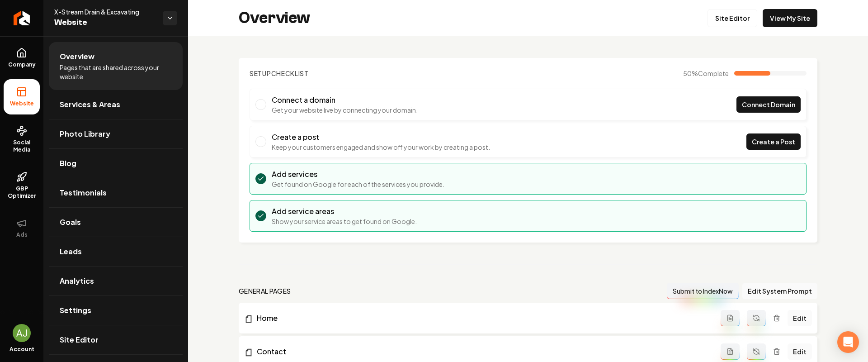 This screenshot has width=868, height=362. I want to click on span: Settings, so click(76, 311).